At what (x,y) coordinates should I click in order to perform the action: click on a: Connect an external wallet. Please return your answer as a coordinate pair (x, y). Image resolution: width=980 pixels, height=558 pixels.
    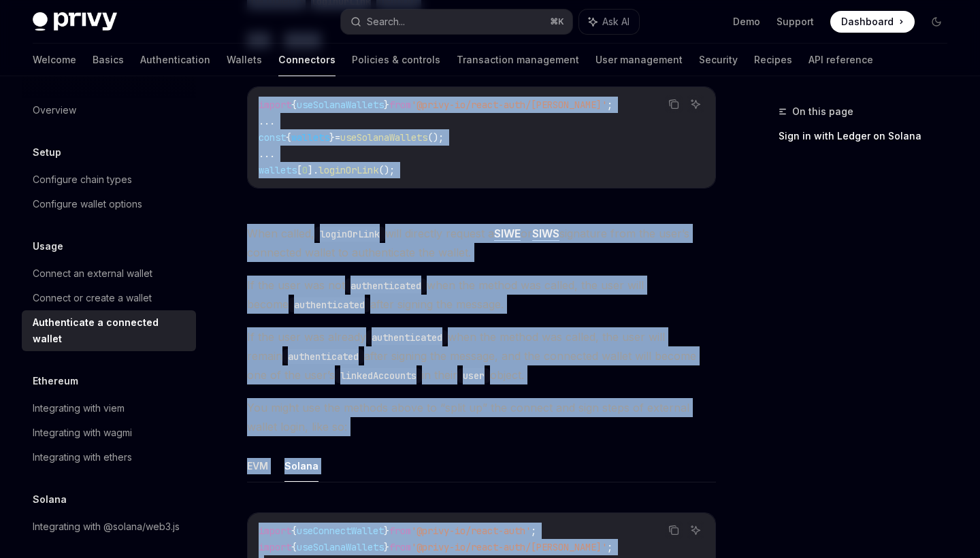
    Looking at the image, I should click on (109, 274).